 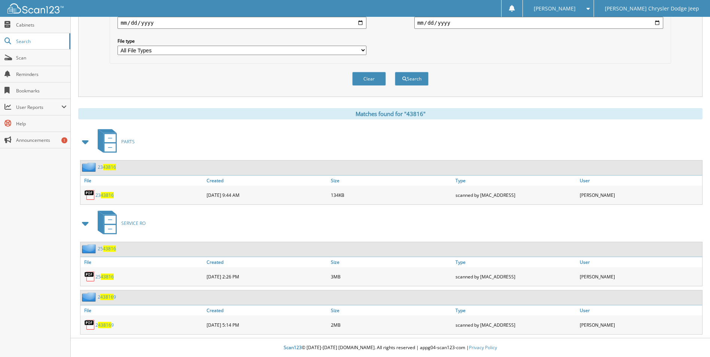 I want to click on div: Matches found for "43816", so click(x=390, y=114).